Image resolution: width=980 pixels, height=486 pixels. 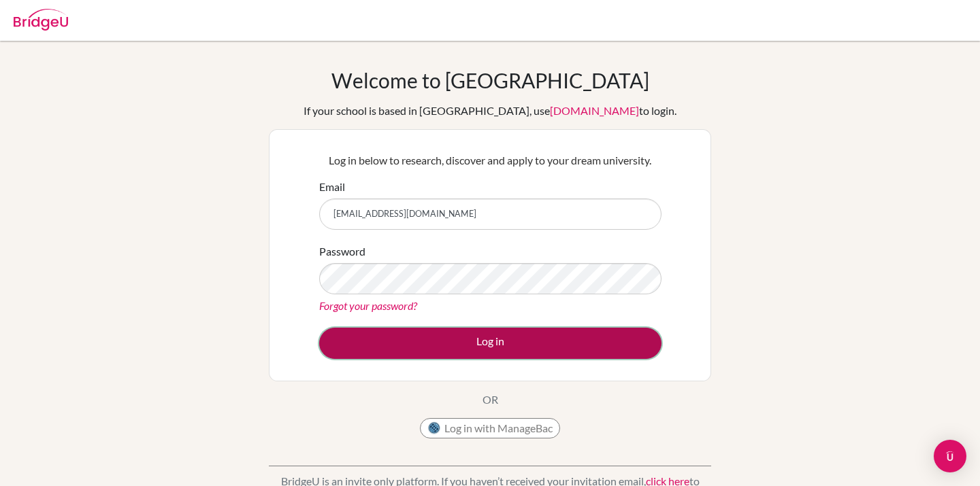 I want to click on p: OR, so click(x=490, y=400).